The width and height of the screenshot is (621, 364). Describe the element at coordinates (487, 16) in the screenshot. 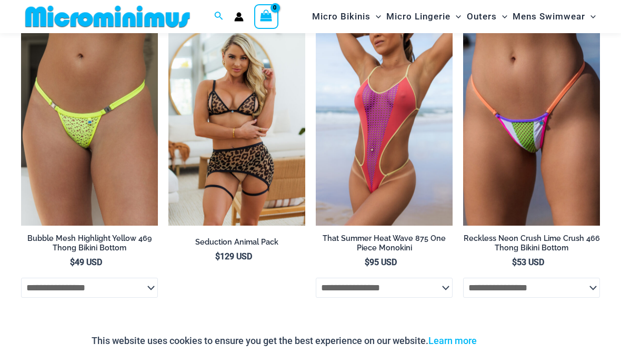

I see `a: OutersMenu ToggleMenu Toggle` at that location.